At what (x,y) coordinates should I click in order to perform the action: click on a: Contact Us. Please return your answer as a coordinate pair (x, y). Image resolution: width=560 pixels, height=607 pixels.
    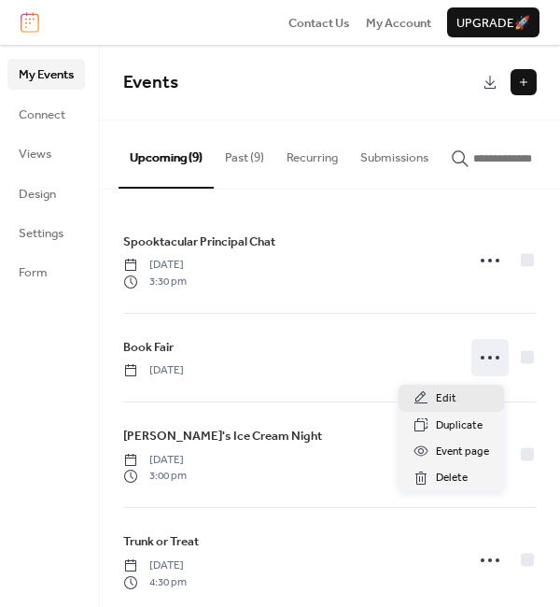
    Looking at the image, I should click on (319, 22).